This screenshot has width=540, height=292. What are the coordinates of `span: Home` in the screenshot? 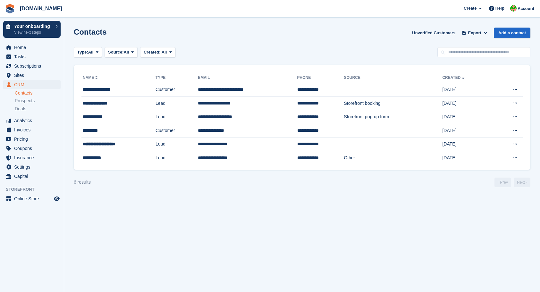 It's located at (33, 47).